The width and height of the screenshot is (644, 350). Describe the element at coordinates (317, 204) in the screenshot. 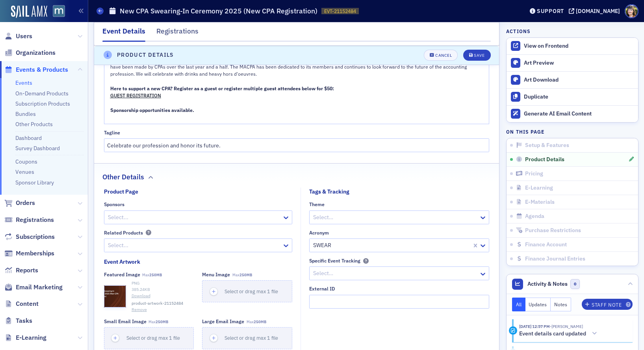

I see `div: Theme` at that location.